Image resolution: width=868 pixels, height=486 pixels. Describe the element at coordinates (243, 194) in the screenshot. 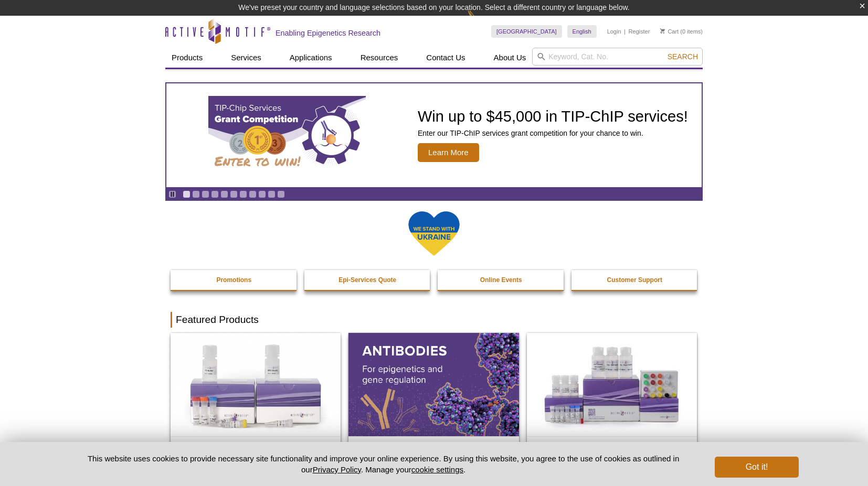

I see `a: Go to slide 7` at that location.